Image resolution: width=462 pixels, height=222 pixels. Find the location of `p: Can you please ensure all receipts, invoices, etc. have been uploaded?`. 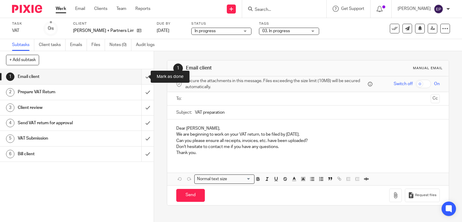

p: Can you please ensure all receipts, invoices, etc. have been uploaded? is located at coordinates (308, 141).